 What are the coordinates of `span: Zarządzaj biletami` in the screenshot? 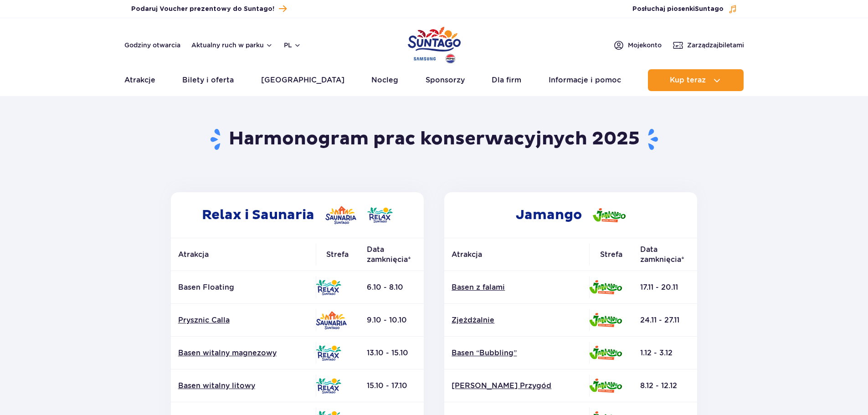 It's located at (715, 45).